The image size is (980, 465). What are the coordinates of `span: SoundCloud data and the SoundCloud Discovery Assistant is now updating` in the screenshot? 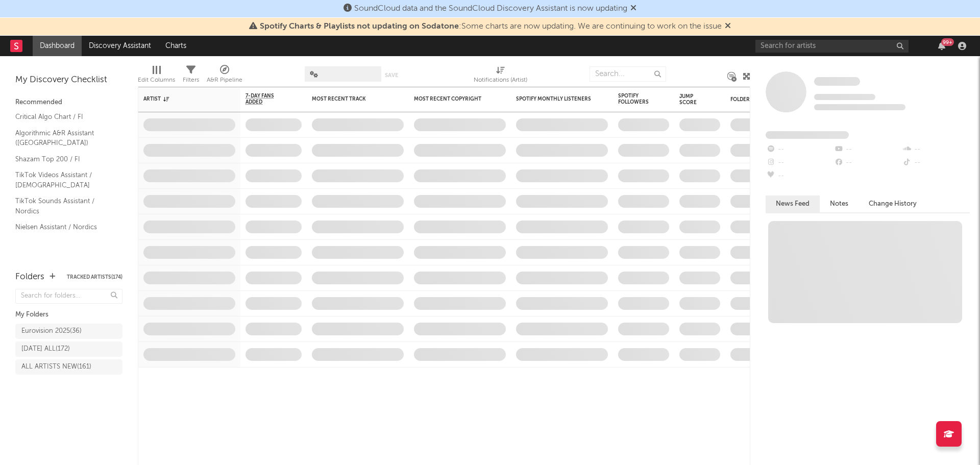 It's located at (491, 9).